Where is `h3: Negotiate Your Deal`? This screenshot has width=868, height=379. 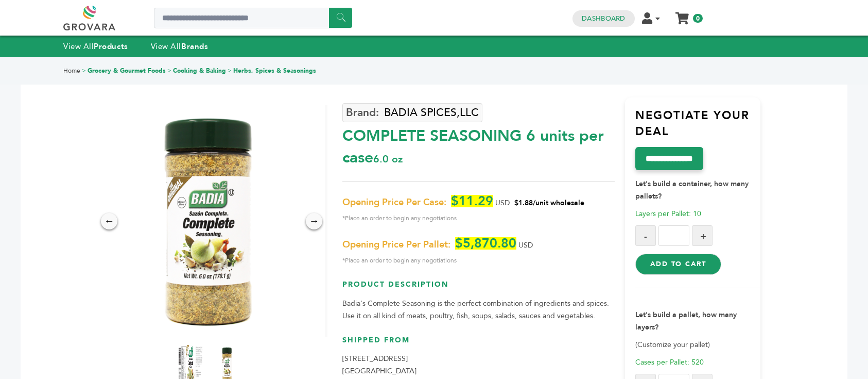
h3: Negotiate Your Deal is located at coordinates (698, 127).